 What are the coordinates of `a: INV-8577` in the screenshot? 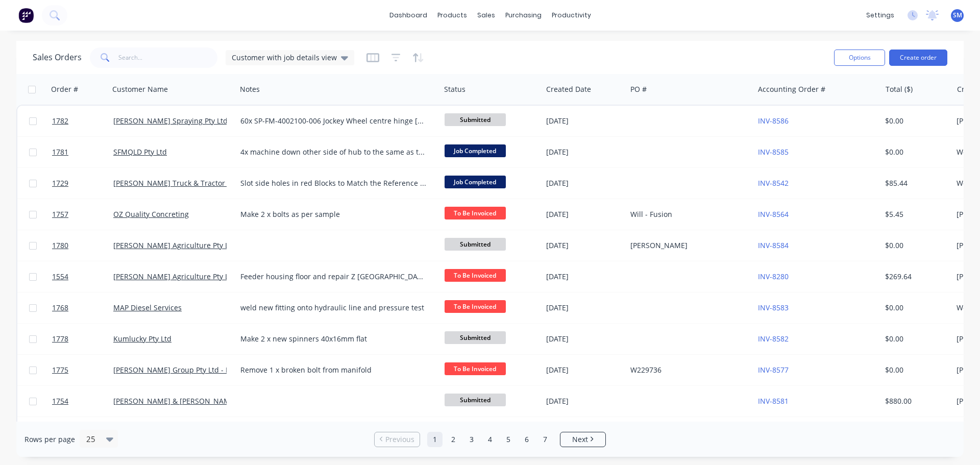 It's located at (773, 370).